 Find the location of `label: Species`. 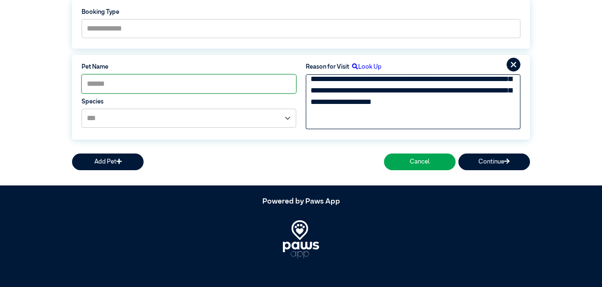

label: Species is located at coordinates (189, 102).